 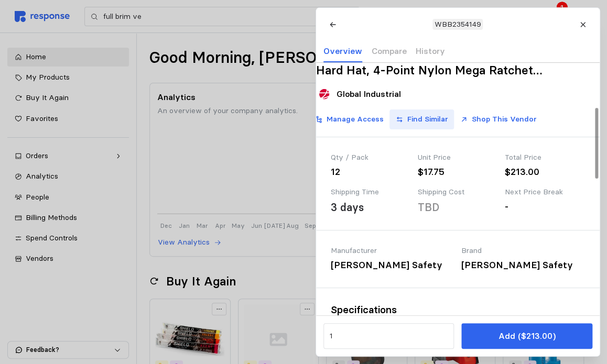 I want to click on button: Shop This Vendor, so click(x=498, y=120).